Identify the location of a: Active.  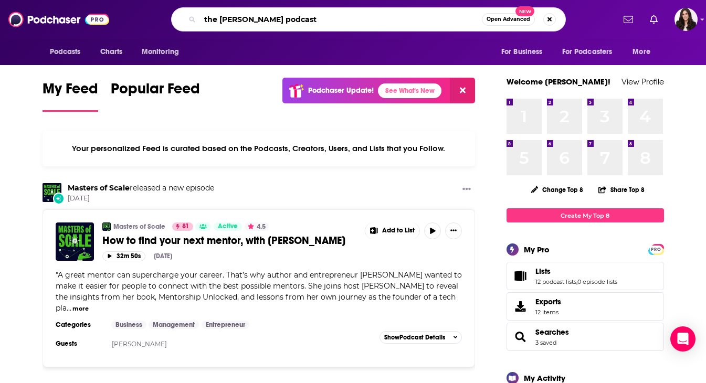
(228, 227).